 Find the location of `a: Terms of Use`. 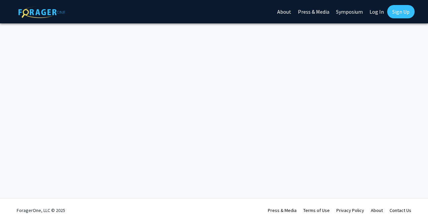

a: Terms of Use is located at coordinates (316, 211).